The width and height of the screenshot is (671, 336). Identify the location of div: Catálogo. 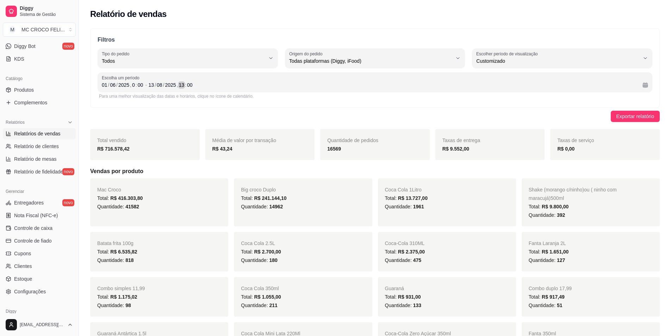
(39, 79).